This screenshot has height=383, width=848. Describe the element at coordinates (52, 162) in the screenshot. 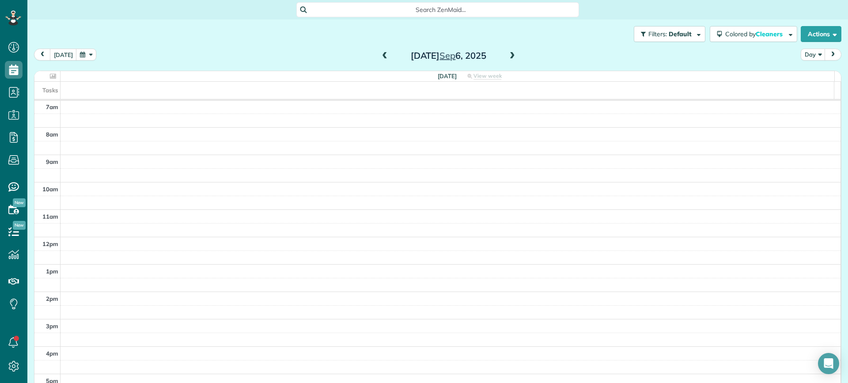

I see `span: 9am` at that location.